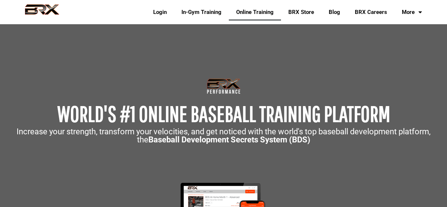  What do you see at coordinates (301, 12) in the screenshot?
I see `a: BRX Store` at bounding box center [301, 12].